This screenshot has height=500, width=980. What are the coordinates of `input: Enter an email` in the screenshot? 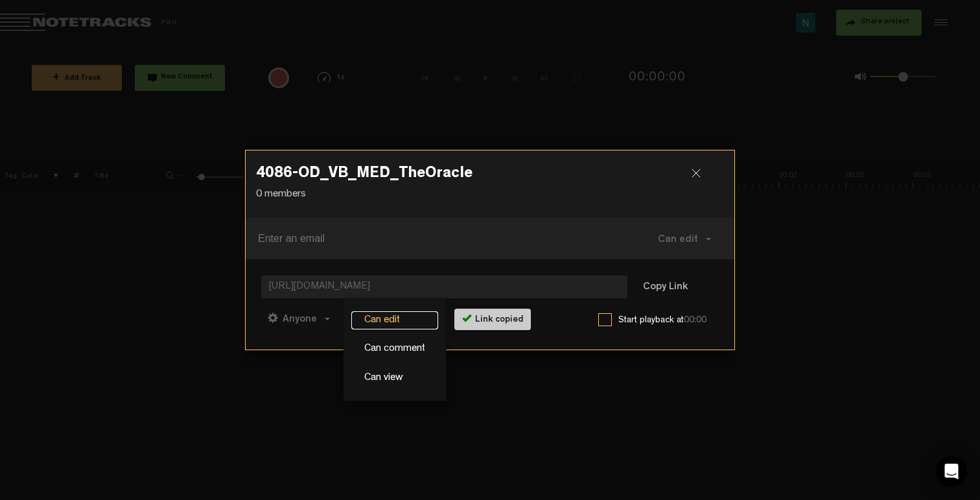 It's located at (441, 238).